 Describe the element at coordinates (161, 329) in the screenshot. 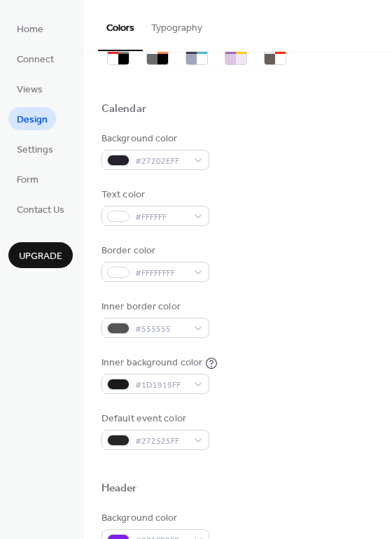

I see `span: #555555` at that location.